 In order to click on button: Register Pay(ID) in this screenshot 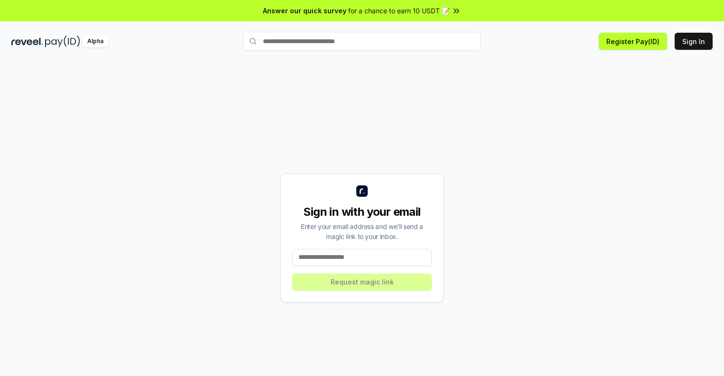, I will do `click(633, 41)`.